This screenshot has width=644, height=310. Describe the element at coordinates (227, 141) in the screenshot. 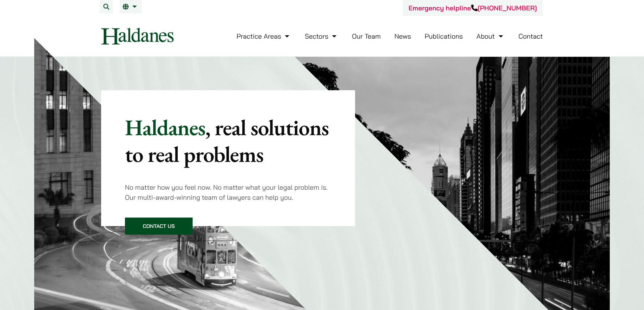

I see `mark: , real solutions to real problems` at that location.